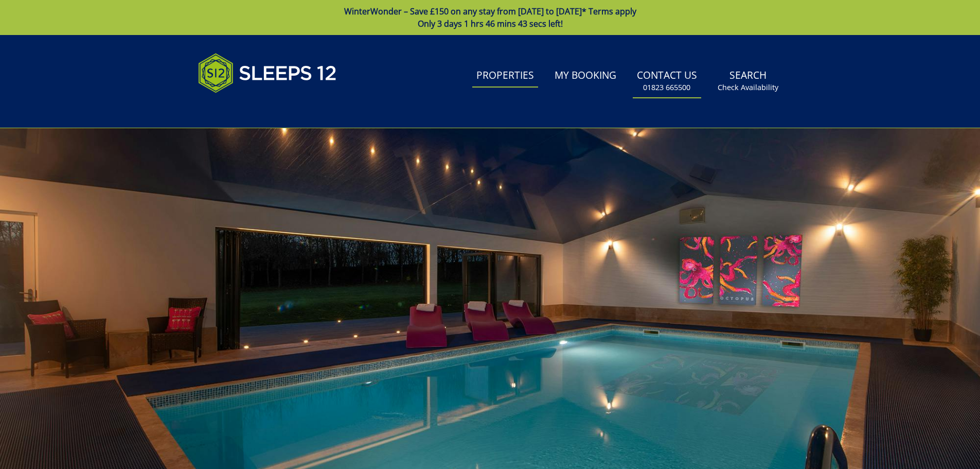  What do you see at coordinates (667, 81) in the screenshot?
I see `a: Contact Us01823 665500` at bounding box center [667, 81].